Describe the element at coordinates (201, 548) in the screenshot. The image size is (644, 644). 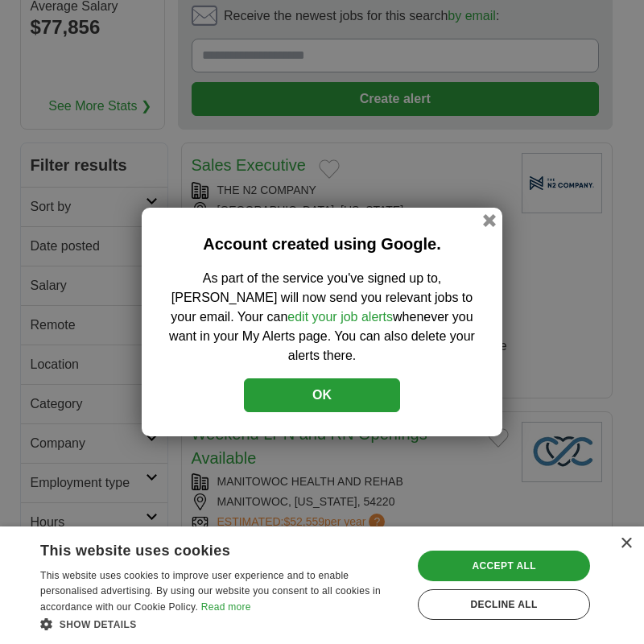
I see `div: This website uses cookies` at that location.